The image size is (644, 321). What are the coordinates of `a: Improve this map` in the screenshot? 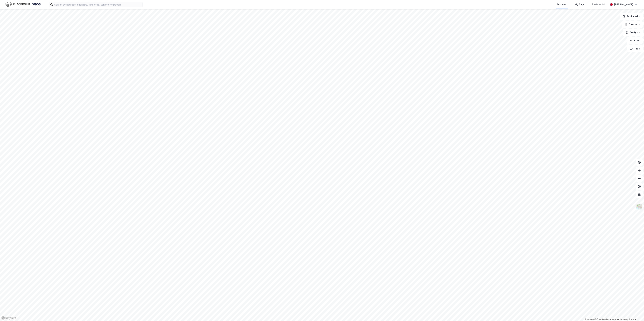 It's located at (620, 319).